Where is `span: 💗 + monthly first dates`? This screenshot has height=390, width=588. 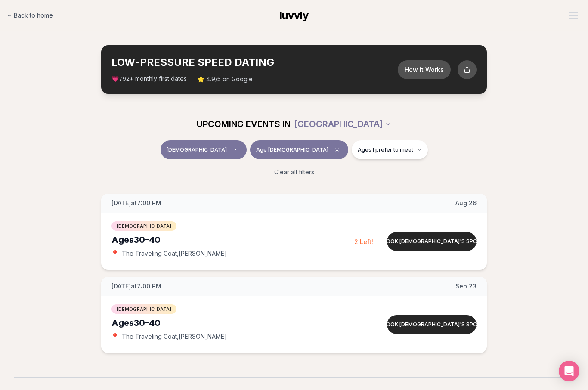
span: 💗 + monthly first dates is located at coordinates (149, 79).